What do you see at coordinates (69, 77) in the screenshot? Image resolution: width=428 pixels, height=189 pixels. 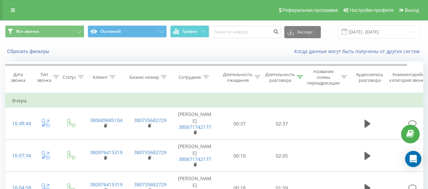 I see `font: Статус` at bounding box center [69, 77].